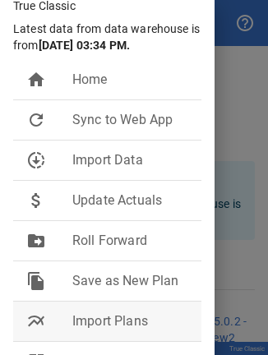 This screenshot has width=268, height=355. What do you see at coordinates (130, 321) in the screenshot?
I see `span: Import Plans` at bounding box center [130, 321].